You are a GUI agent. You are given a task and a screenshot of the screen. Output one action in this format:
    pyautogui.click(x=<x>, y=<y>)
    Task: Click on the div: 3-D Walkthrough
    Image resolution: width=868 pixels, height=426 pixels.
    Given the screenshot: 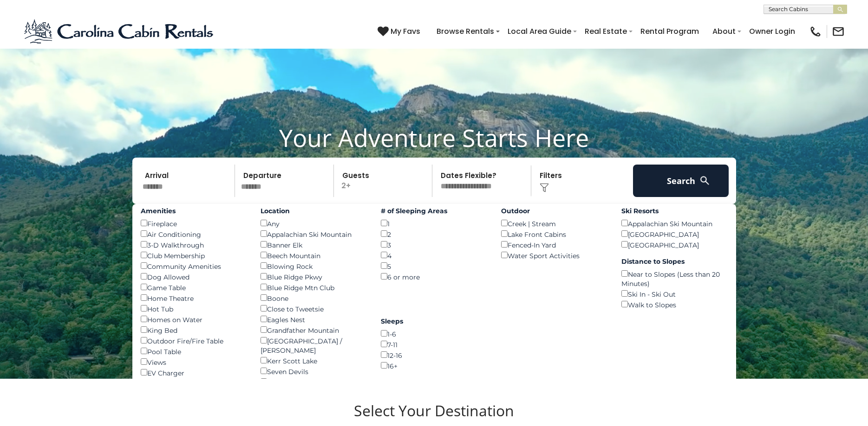 What is the action you would take?
    pyautogui.click(x=193, y=244)
    